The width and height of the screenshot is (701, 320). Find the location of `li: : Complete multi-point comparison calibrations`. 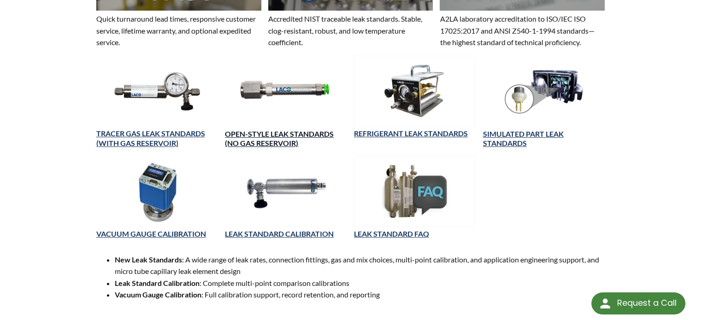

li: : Complete multi-point comparison calibrations is located at coordinates (360, 283).